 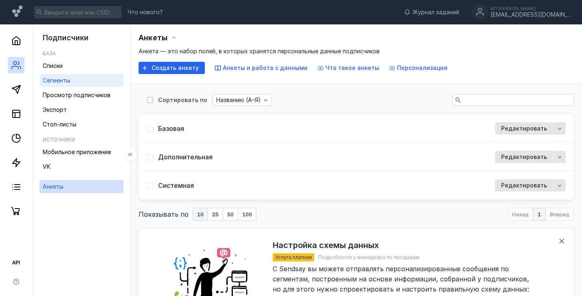 What do you see at coordinates (59, 124) in the screenshot?
I see `span: Стоп-листы` at bounding box center [59, 124].